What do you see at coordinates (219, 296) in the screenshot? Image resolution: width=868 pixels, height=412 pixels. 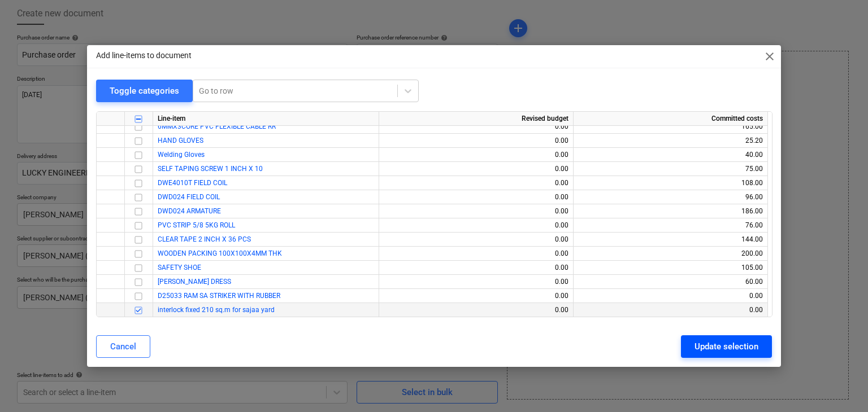 I see `span: D25033 RAM SA STRIKER WITH RUBBER` at bounding box center [219, 296].